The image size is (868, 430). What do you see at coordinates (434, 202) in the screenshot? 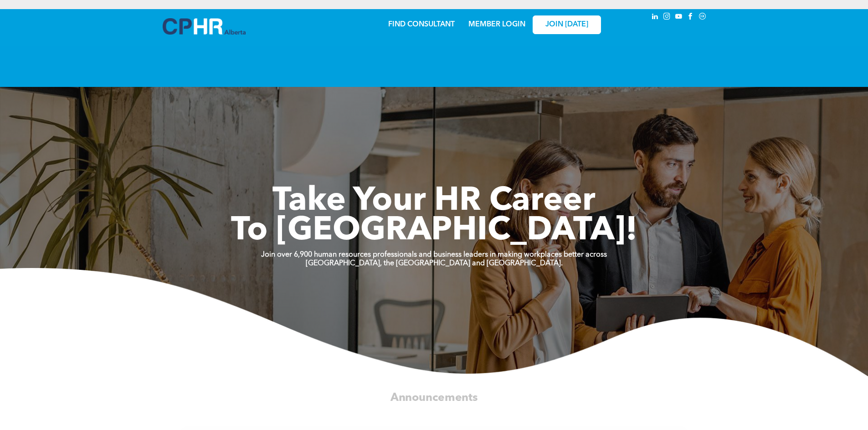
I see `span: Take Your HR Career` at bounding box center [434, 202].